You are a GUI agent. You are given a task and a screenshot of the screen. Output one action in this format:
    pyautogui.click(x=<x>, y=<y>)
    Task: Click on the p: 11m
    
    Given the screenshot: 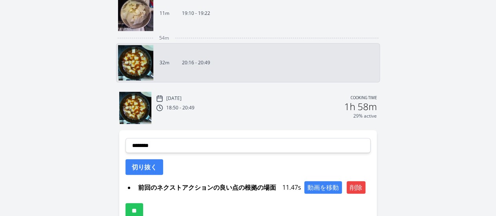 What is the action you would take?
    pyautogui.click(x=164, y=13)
    